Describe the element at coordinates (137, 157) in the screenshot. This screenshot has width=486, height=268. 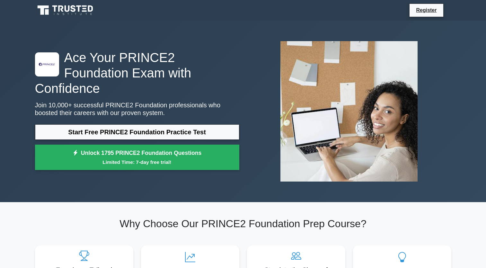
I see `a: Unlock 1795 PRINCE2 Foundation QuestionsLimited Time: 7-day free trial!` at that location.